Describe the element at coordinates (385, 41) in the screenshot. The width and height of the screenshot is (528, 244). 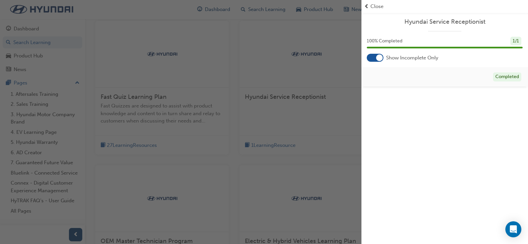
I see `span: 100 % Completed` at that location.